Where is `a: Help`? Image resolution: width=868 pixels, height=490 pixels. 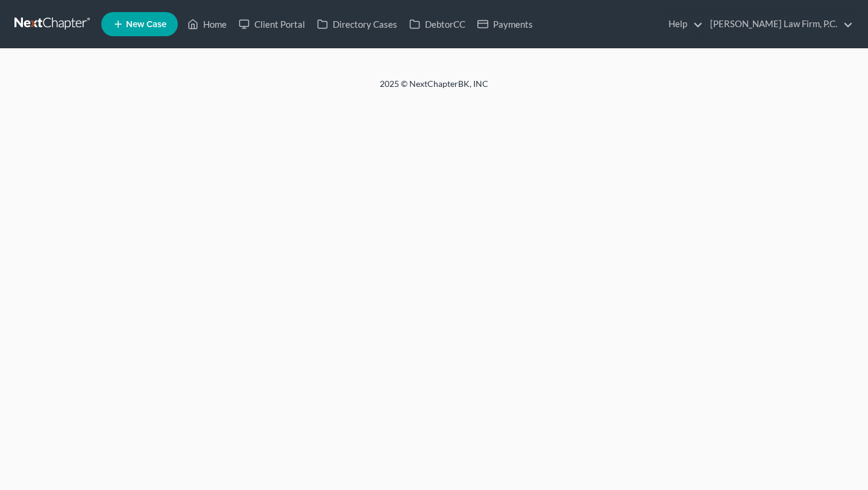 a: Help is located at coordinates (682, 24).